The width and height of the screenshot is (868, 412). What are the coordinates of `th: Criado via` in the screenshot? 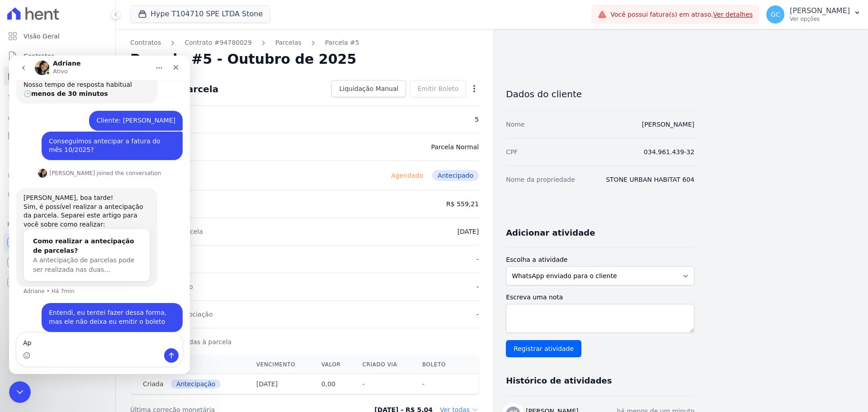 It's located at (386, 364).